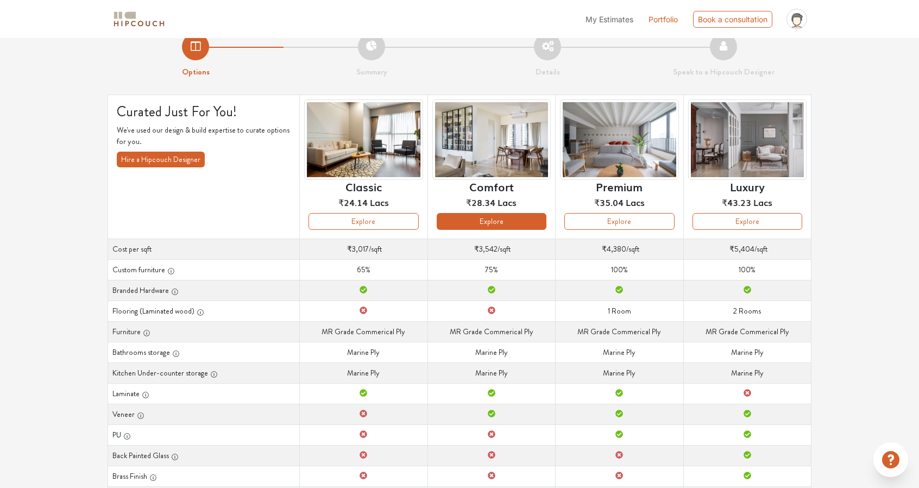  I want to click on th: PU, so click(204, 434).